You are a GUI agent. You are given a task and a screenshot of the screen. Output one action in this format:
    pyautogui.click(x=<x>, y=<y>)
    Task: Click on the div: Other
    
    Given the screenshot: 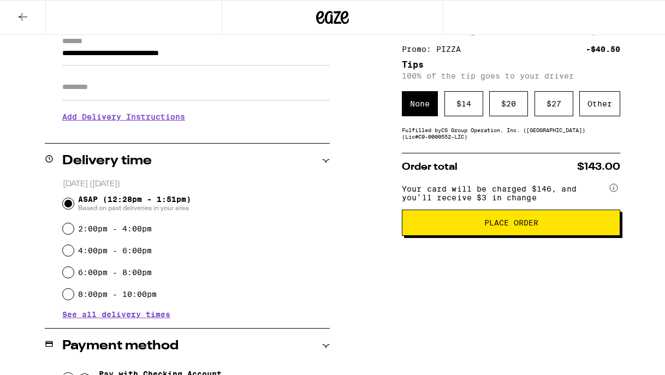 What is the action you would take?
    pyautogui.click(x=599, y=104)
    